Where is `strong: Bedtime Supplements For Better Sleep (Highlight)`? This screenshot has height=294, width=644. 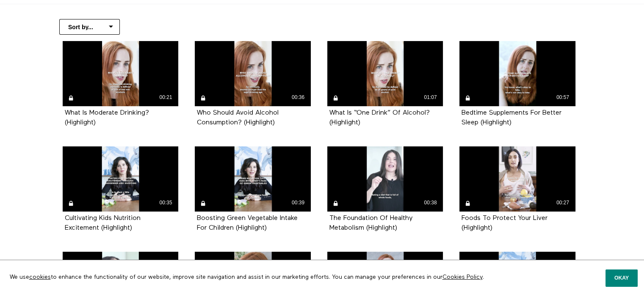 strong: Bedtime Supplements For Better Sleep (Highlight) is located at coordinates (511, 118).